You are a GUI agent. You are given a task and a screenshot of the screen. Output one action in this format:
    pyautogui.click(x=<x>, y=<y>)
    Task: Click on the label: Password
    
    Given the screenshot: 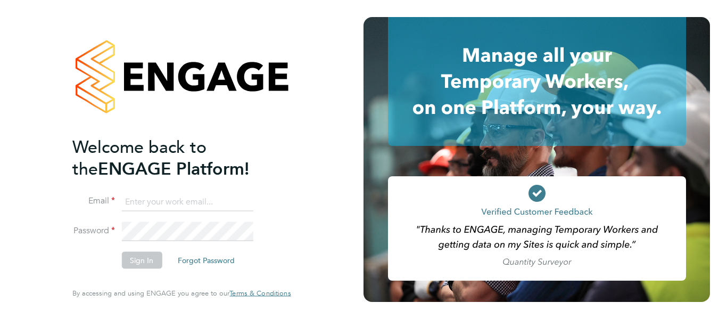 What is the action you would take?
    pyautogui.click(x=94, y=230)
    